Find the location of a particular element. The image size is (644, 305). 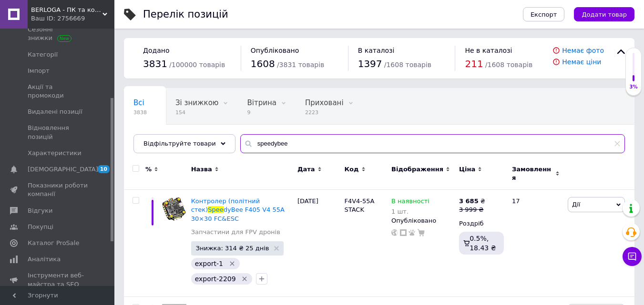

div: Перелік позицій is located at coordinates (185, 14).